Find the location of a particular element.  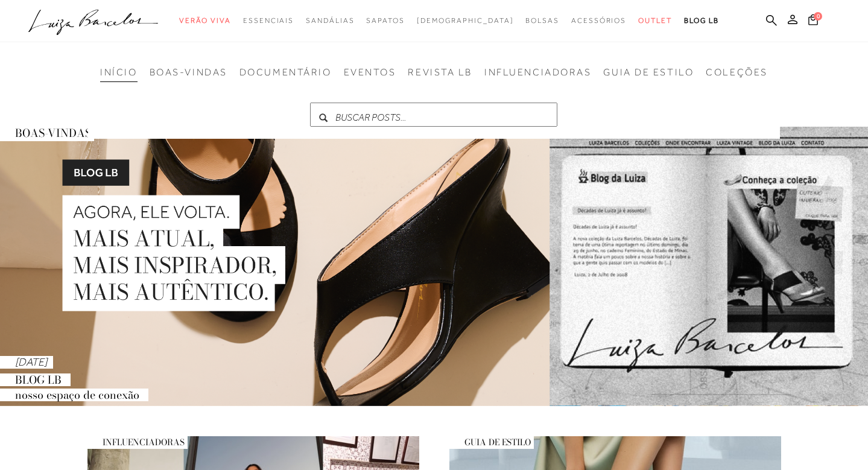

a: noSubCategoriesText is located at coordinates (465, 20).